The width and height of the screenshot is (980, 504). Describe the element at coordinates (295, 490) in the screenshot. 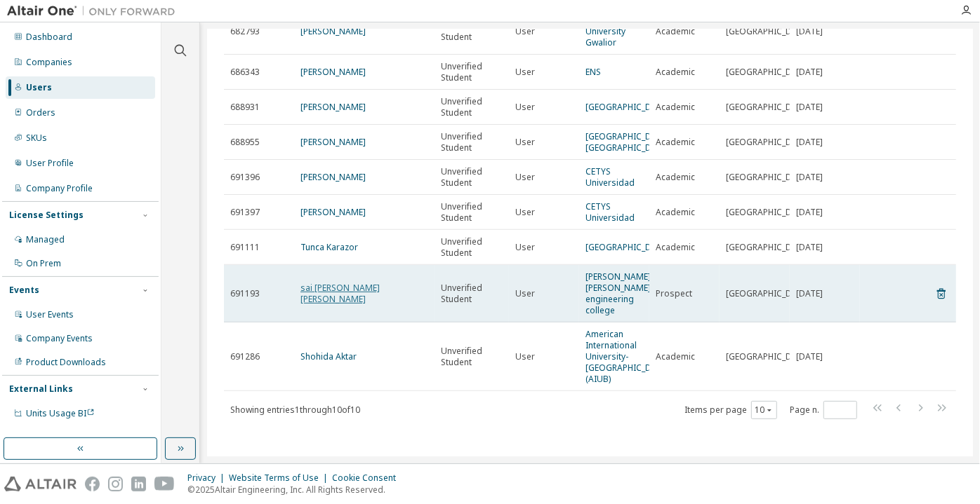

I see `p: © 2025 Altair Engineering, Inc. All Rights Reserved.` at that location.